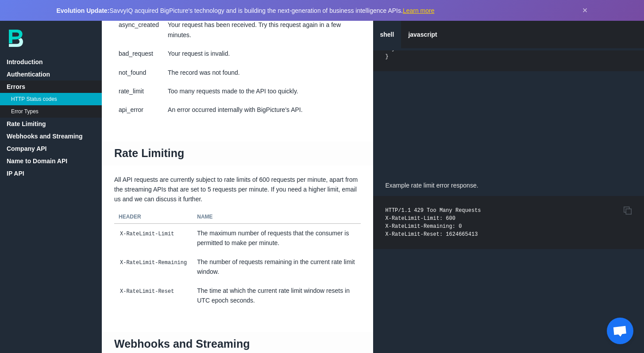  What do you see at coordinates (387, 35) in the screenshot?
I see `a: shell` at bounding box center [387, 35].